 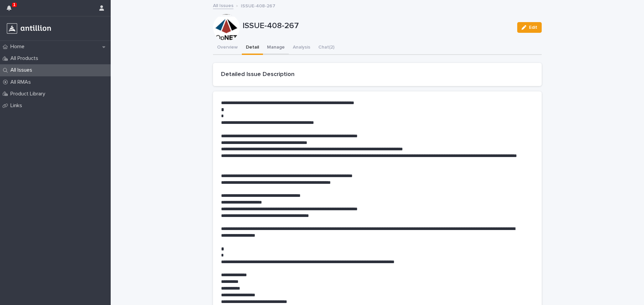 I want to click on p: Home, so click(x=19, y=46).